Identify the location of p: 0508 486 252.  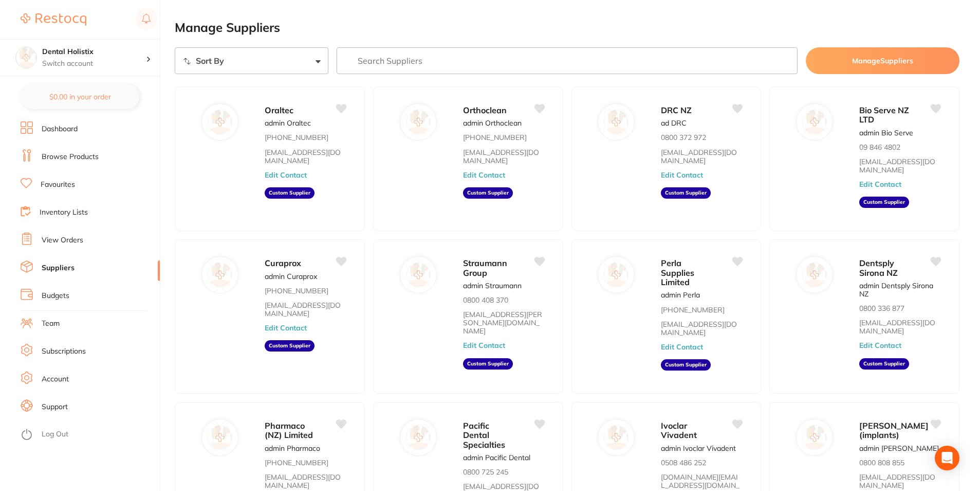
(684, 462).